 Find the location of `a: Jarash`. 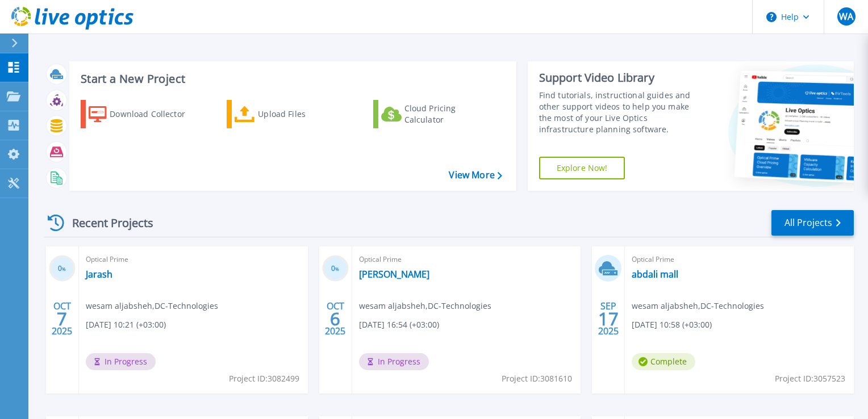

a: Jarash is located at coordinates (99, 274).